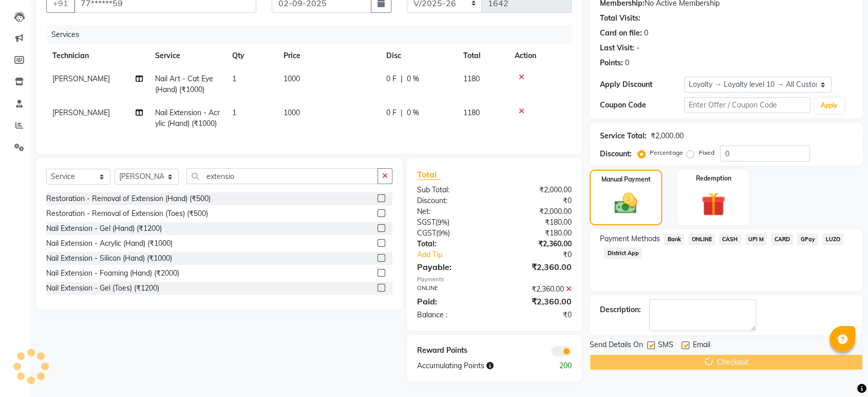 The height and width of the screenshot is (397, 868). What do you see at coordinates (104, 228) in the screenshot?
I see `div: Nail Extension - Gel (Hand) (₹1200)` at bounding box center [104, 228].